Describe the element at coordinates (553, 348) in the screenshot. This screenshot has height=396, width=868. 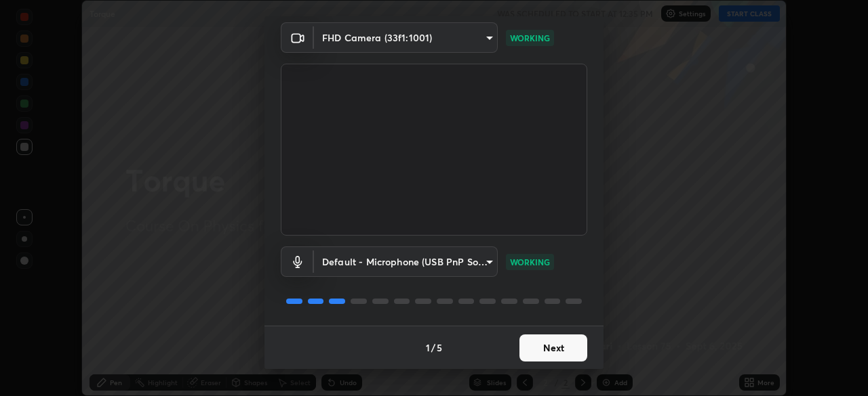
I see `button: Next` at that location.